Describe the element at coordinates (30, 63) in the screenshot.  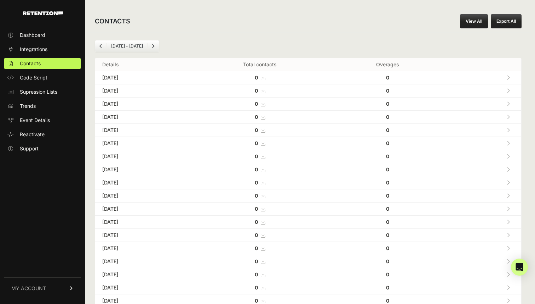
I see `span: Contacts` at that location.